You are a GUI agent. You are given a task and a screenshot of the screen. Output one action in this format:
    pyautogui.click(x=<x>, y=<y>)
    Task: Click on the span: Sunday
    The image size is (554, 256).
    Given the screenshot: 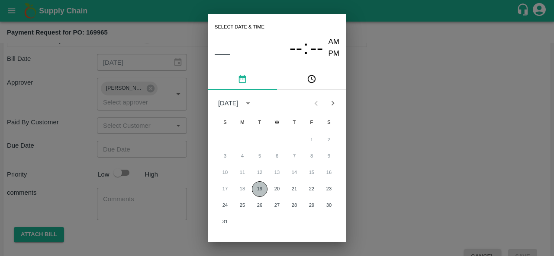 What is the action you would take?
    pyautogui.click(x=225, y=123)
    